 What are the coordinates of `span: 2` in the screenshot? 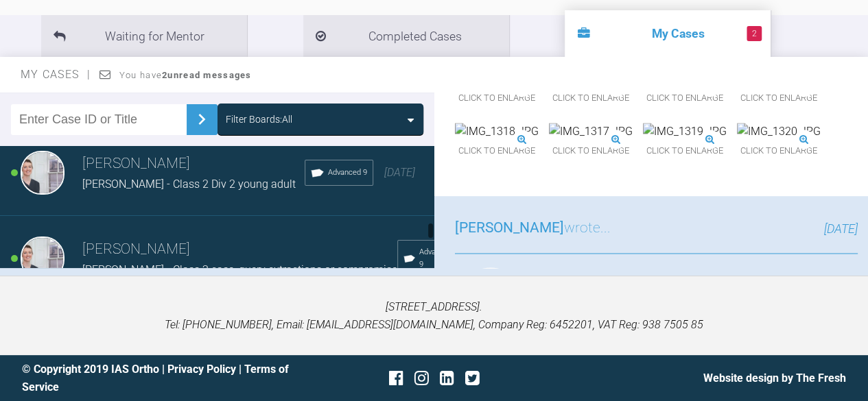 It's located at (754, 34).